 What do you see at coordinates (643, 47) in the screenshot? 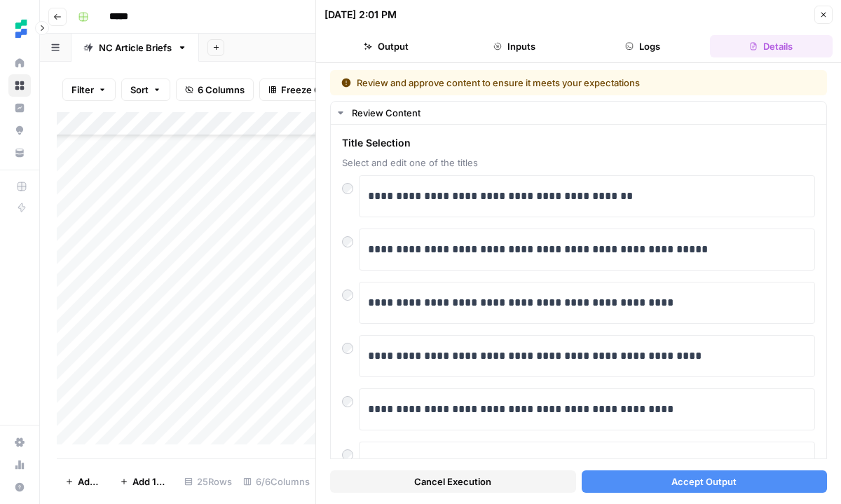
I see `button: Logs` at bounding box center [643, 47].